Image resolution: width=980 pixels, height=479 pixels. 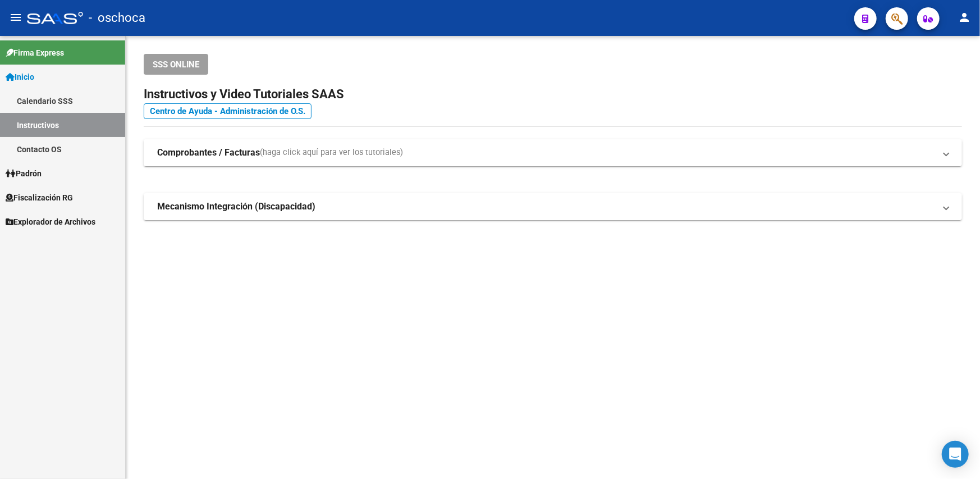 What do you see at coordinates (20, 77) in the screenshot?
I see `span: Inicio` at bounding box center [20, 77].